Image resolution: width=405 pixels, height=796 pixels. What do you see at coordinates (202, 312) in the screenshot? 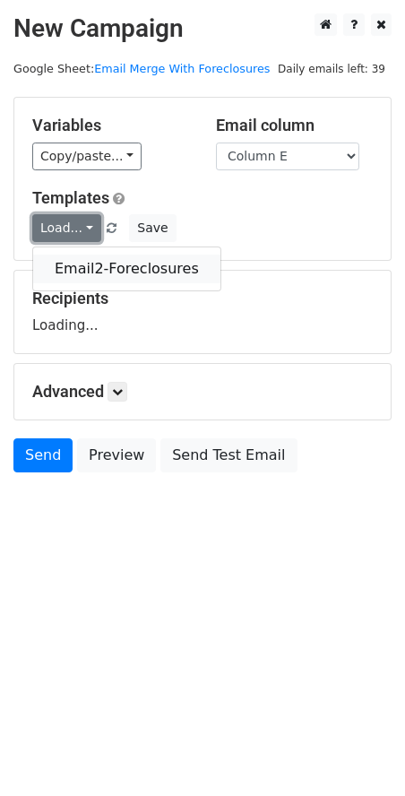
I see `div: Loading...` at bounding box center [202, 312].